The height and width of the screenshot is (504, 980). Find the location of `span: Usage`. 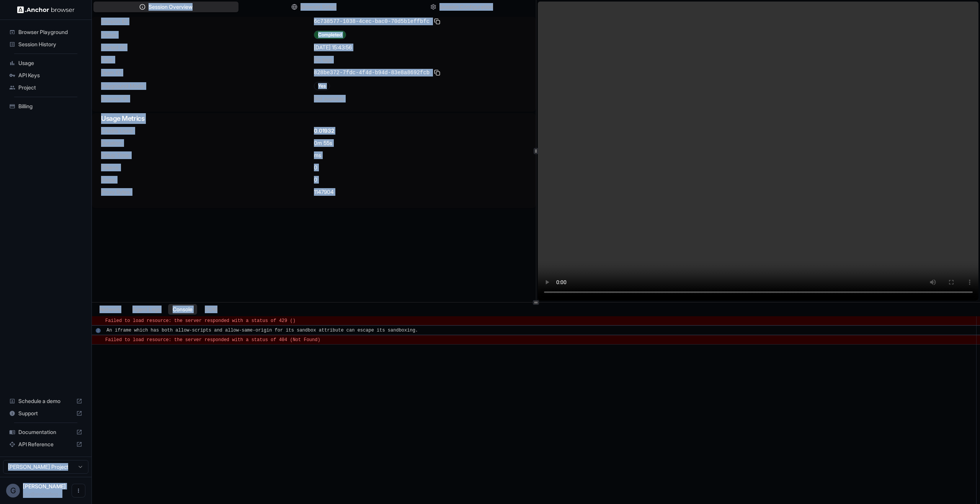

span: Usage is located at coordinates (50, 63).